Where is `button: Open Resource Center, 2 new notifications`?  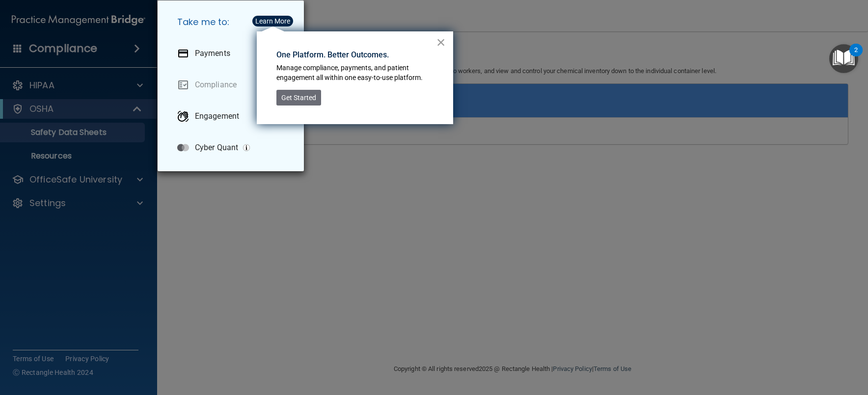
button: Open Resource Center, 2 new notifications is located at coordinates (843, 59).